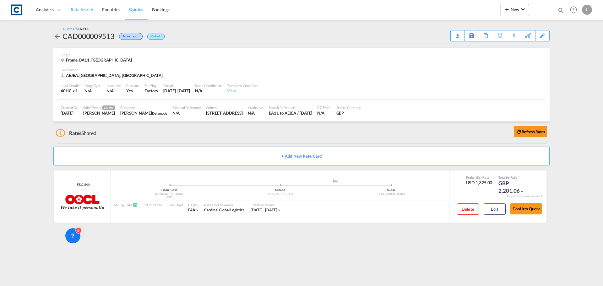 The image size is (603, 286). I want to click on div: Inquiry No., so click(256, 107).